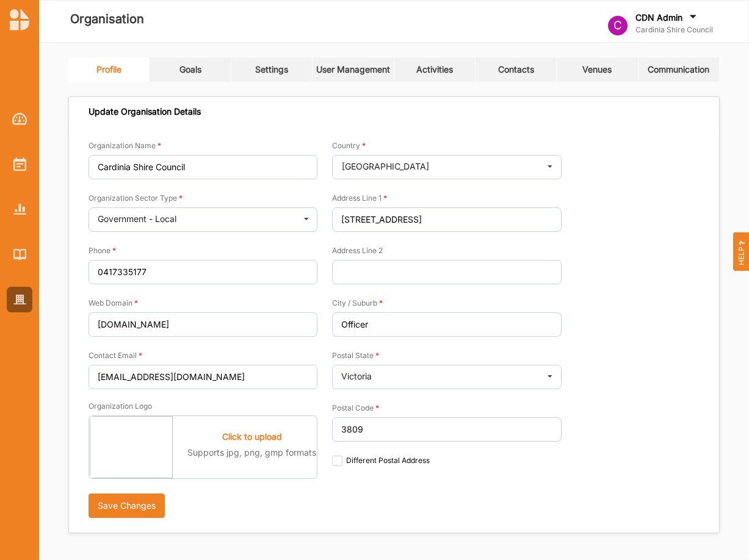  Describe the element at coordinates (127, 506) in the screenshot. I see `button: Save Changes` at that location.